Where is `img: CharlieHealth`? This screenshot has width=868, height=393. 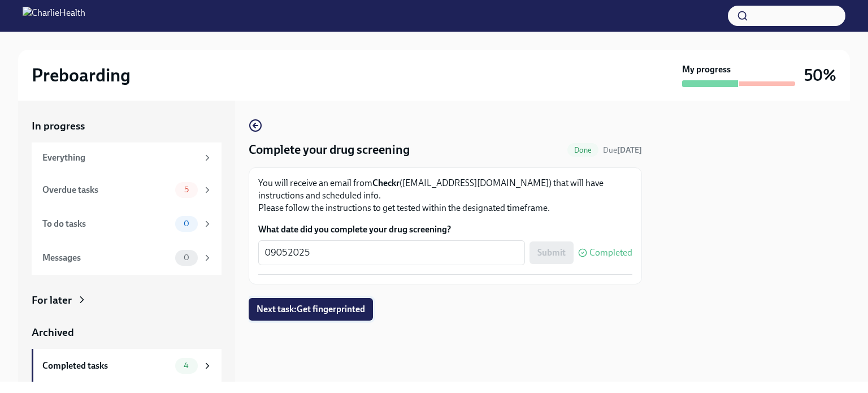
img: CharlieHealth is located at coordinates (53, 16).